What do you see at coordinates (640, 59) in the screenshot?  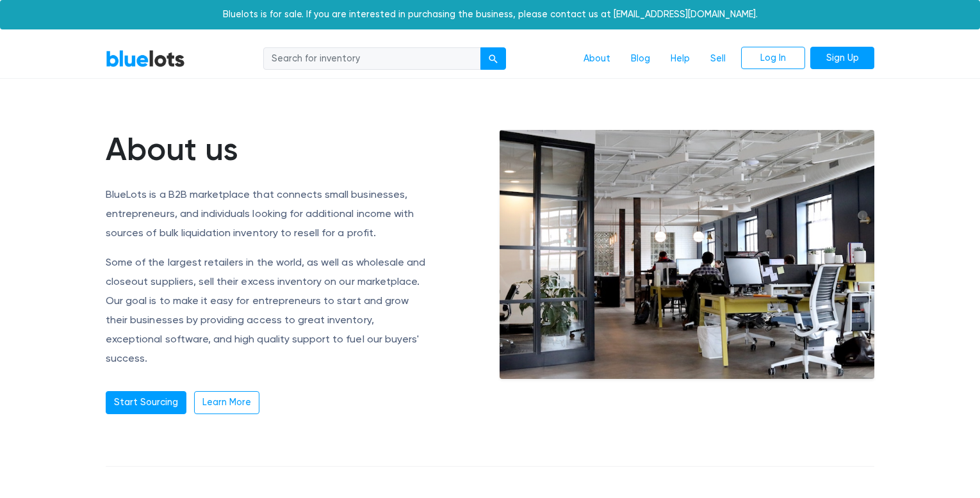 I see `a: Blog` at bounding box center [640, 59].